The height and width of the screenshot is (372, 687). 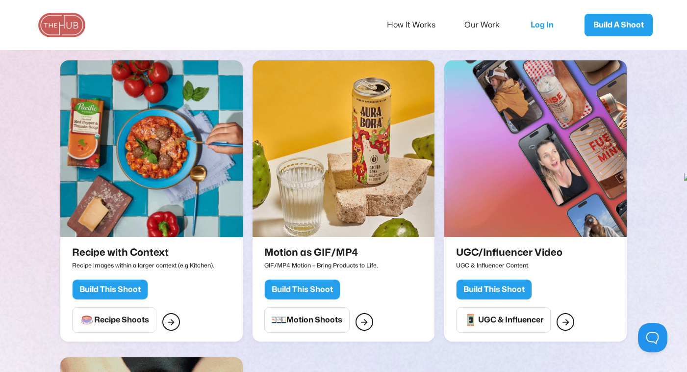 I want to click on div: Recipe Shoots, so click(x=122, y=320).